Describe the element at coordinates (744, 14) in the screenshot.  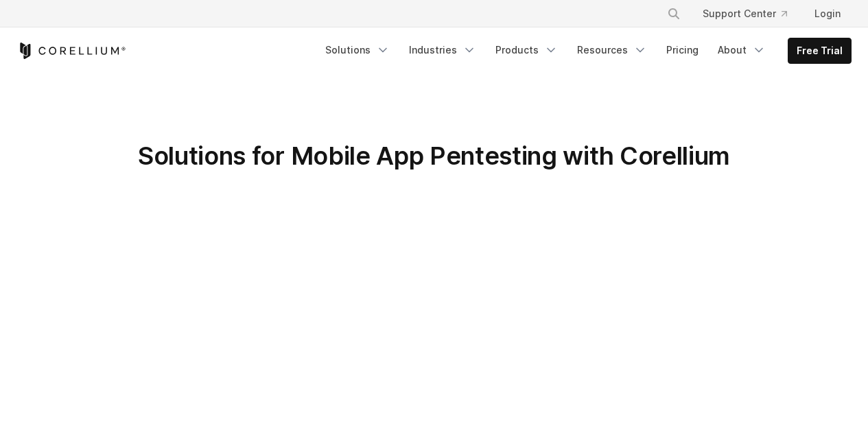
I see `a: Support Center` at that location.